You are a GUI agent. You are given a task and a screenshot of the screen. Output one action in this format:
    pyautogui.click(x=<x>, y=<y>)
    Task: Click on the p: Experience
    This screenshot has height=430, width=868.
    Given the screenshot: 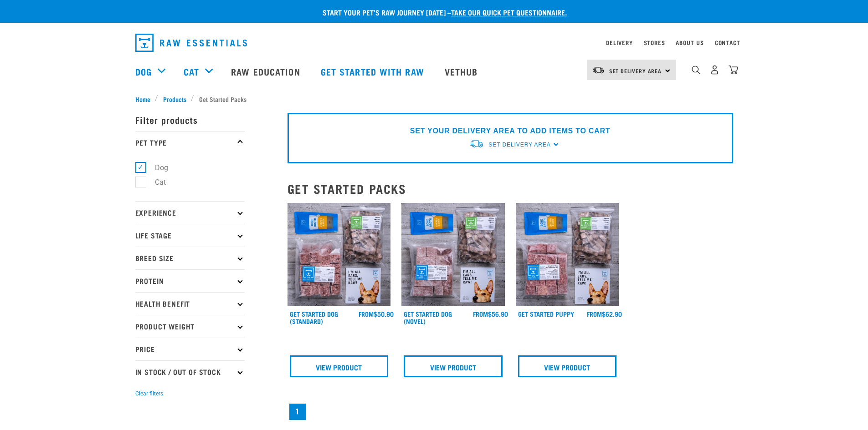 What is the action you would take?
    pyautogui.click(x=190, y=213)
    